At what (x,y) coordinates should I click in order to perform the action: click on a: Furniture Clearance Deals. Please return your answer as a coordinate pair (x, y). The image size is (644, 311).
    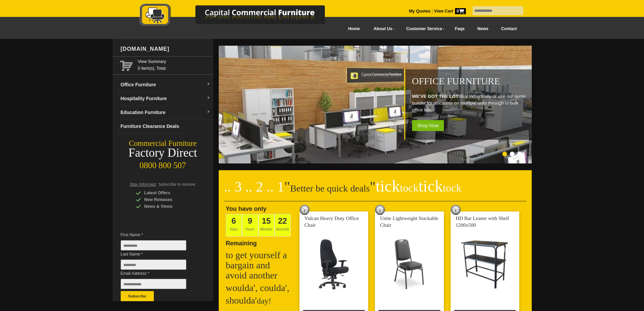
    Looking at the image, I should click on (166, 126).